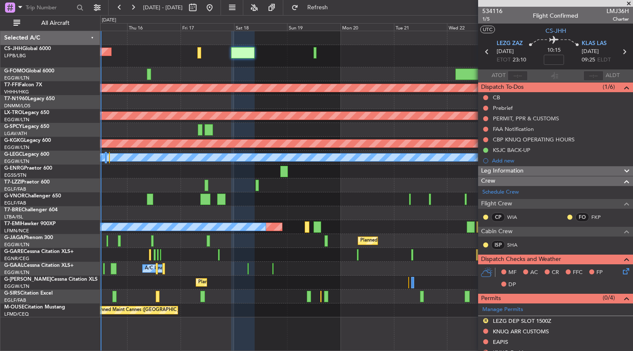 This screenshot has height=351, width=633. Describe the element at coordinates (27, 113) in the screenshot. I see `a: LX-TROLegacy 650` at that location.